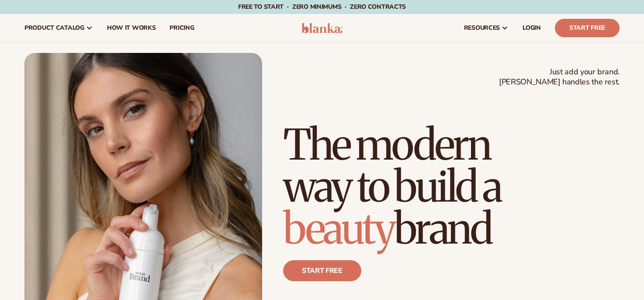  What do you see at coordinates (532, 28) in the screenshot?
I see `span: LOGIN` at bounding box center [532, 28].